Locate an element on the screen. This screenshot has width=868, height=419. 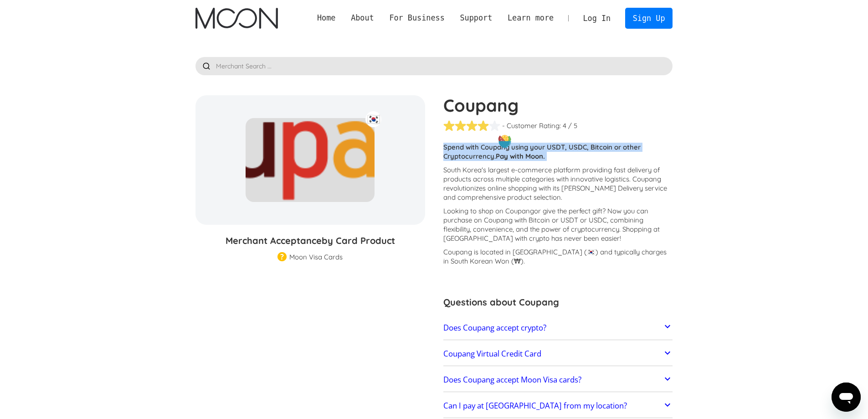
a: Sign Up is located at coordinates (649, 18).